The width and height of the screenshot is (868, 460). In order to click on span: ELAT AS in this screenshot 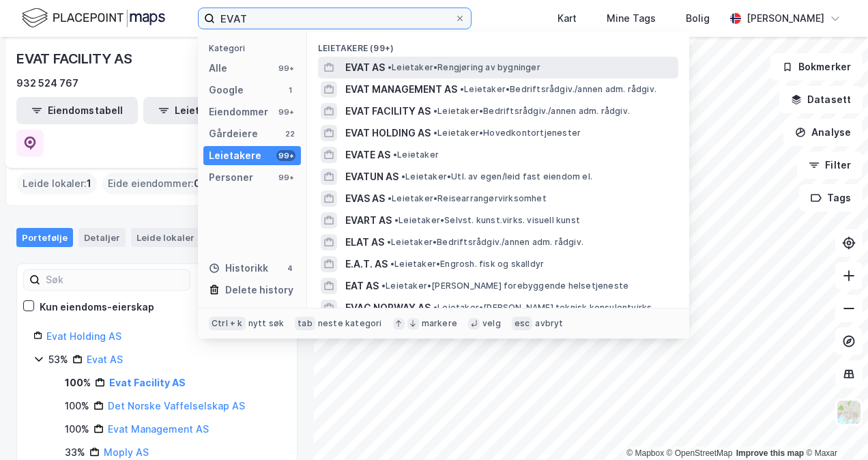, I will do `click(364, 242)`.